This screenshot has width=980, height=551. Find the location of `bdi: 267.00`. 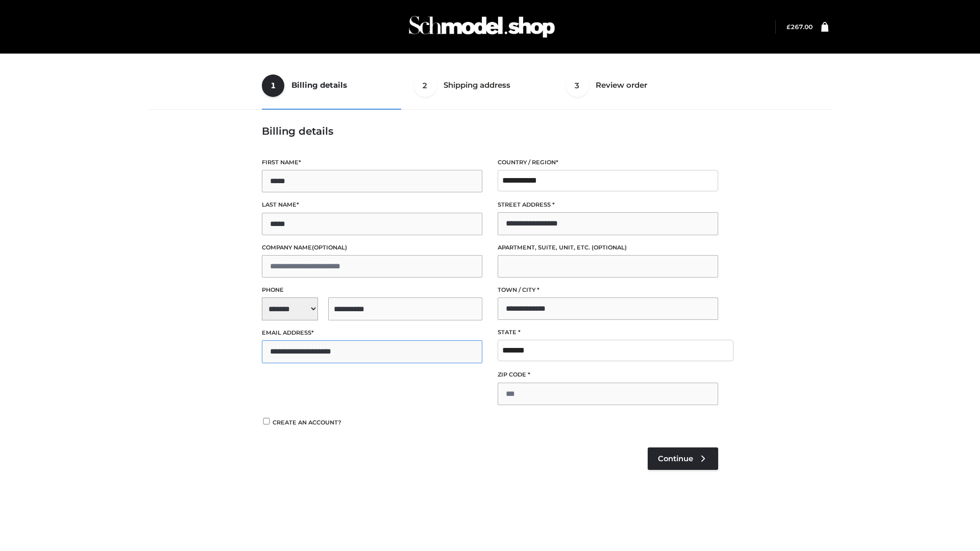

bdi: 267.00 is located at coordinates (799, 26).